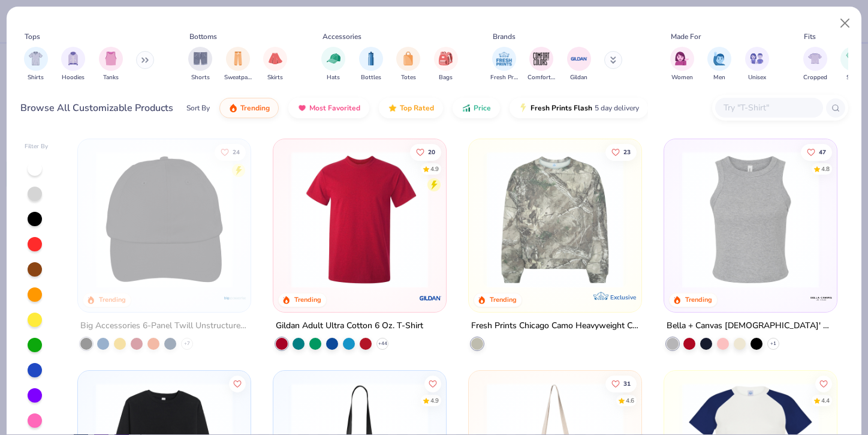 Image resolution: width=868 pixels, height=435 pixels. I want to click on span: Unisex, so click(757, 77).